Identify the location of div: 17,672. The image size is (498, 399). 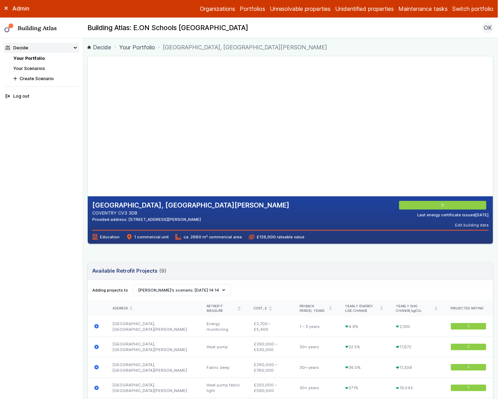
(417, 347).